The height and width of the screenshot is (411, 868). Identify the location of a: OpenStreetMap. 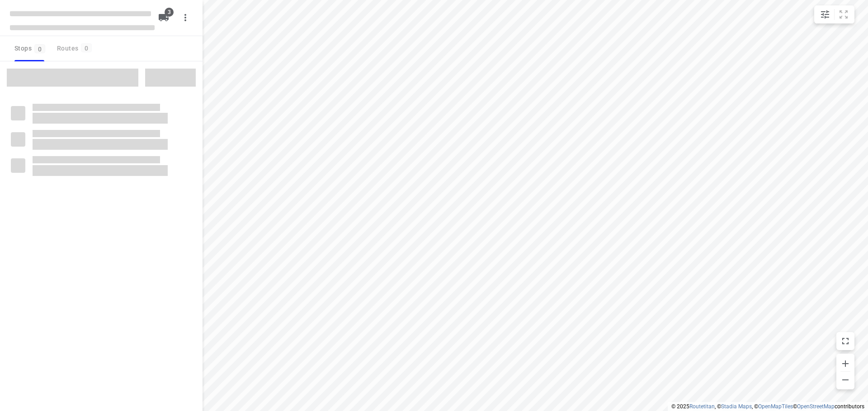
(815, 407).